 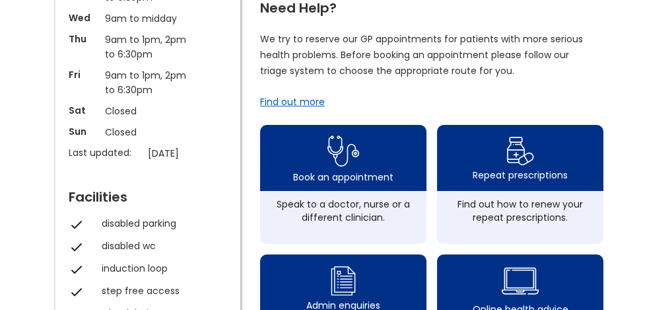 What do you see at coordinates (148, 18) in the screenshot?
I see `p: 9am to midday` at bounding box center [148, 18].